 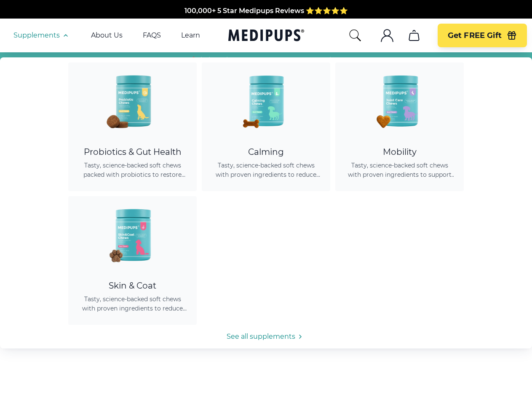 I want to click on a: Joint Care Chews - MedipupsMobilityTasty, science-backed soft chews with proven ingredients to su..., so click(x=400, y=126).